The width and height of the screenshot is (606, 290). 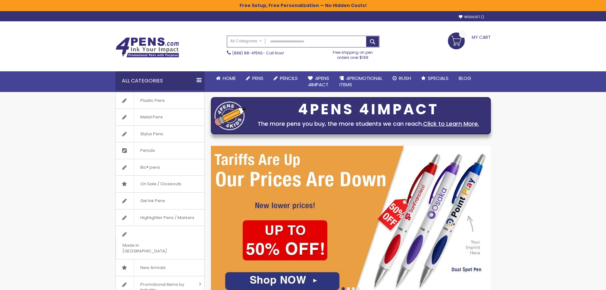 I want to click on span: Plastic Pens, so click(x=152, y=101).